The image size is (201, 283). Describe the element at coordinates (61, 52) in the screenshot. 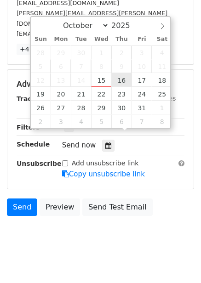

I see `span: September 29, 2025` at that location.